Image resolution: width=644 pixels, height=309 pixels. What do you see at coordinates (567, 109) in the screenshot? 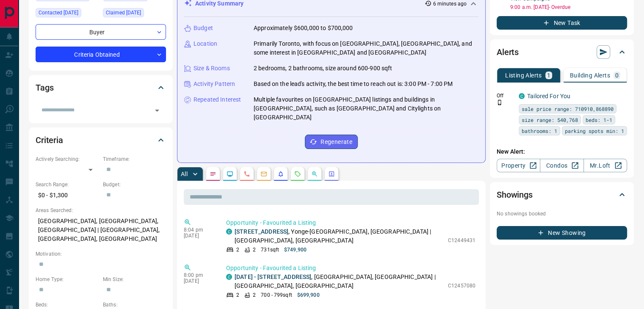
I see `span: sale price range: 710910,868890` at bounding box center [567, 109].